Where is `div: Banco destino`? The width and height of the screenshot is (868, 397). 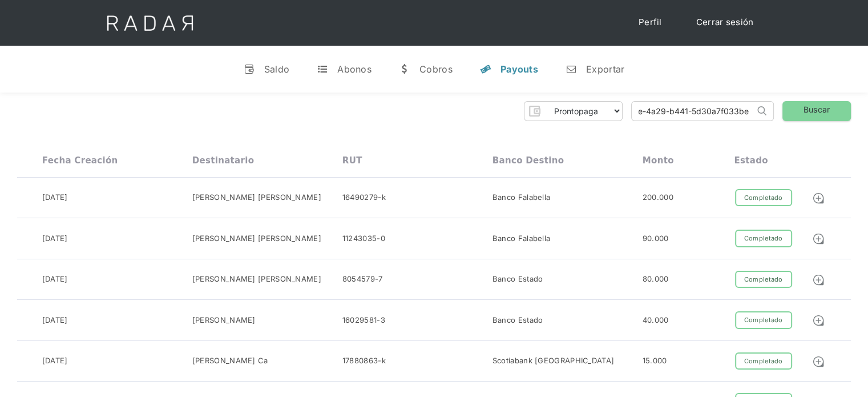
div: Banco destino is located at coordinates (527, 160).